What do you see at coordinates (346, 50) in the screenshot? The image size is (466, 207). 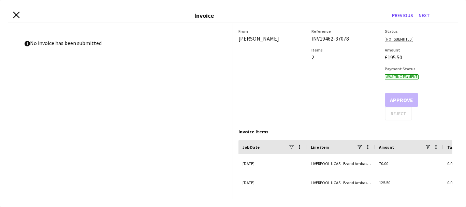 I see `h3: Items` at bounding box center [346, 50].